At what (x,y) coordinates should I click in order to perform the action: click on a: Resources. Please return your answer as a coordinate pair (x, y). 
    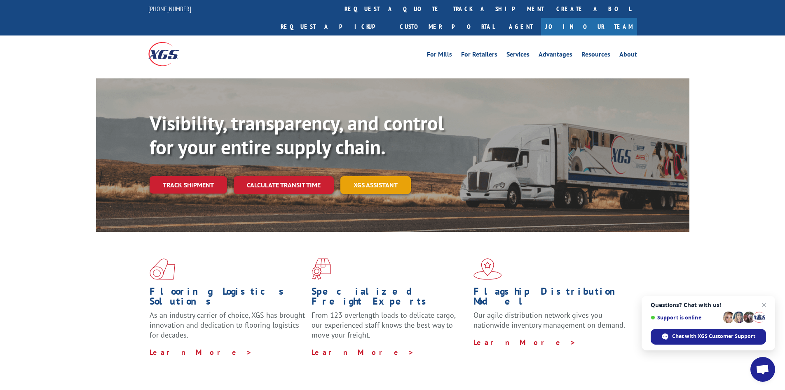
    Looking at the image, I should click on (596, 56).